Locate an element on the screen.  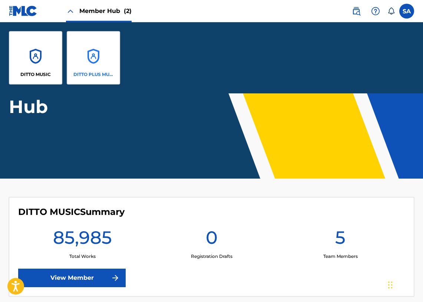
div: Help is located at coordinates (376, 11).